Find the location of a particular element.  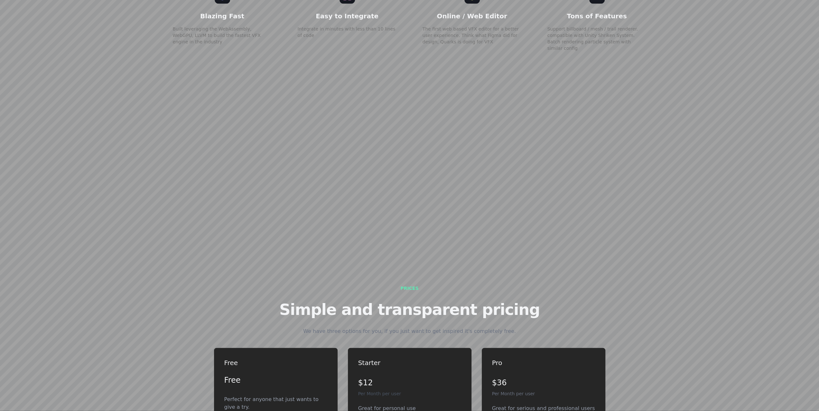

h3: Starter is located at coordinates (410, 363).